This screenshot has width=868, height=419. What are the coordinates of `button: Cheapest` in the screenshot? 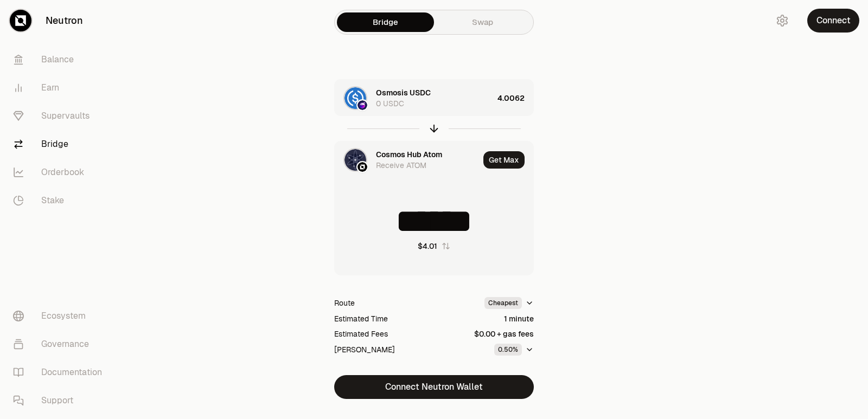 It's located at (508, 303).